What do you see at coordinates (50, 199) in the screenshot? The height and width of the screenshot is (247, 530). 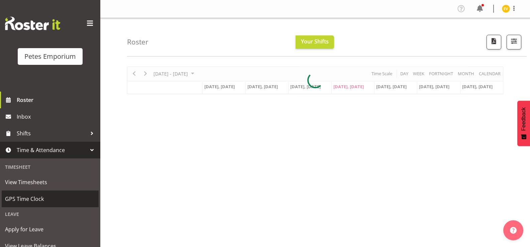 I see `span: GPS Time Clock` at bounding box center [50, 199].